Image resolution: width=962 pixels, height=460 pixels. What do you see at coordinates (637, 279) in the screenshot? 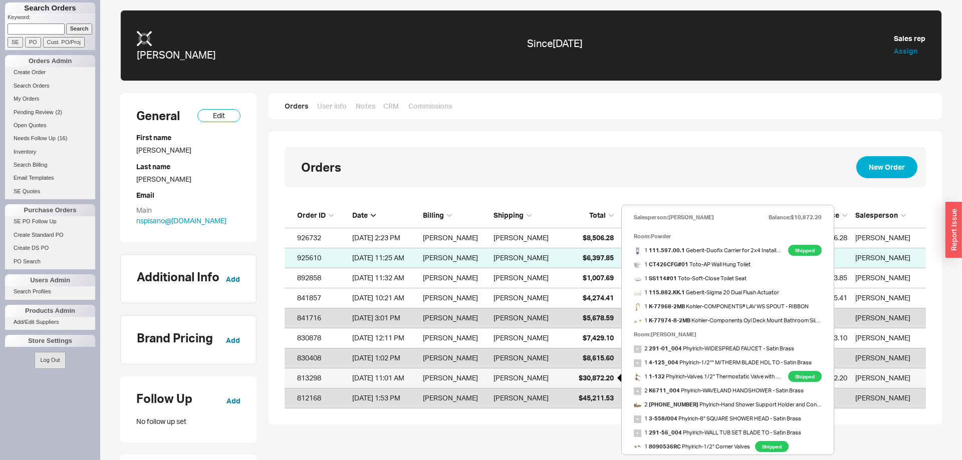
I see `img: 253083` at bounding box center [637, 279].